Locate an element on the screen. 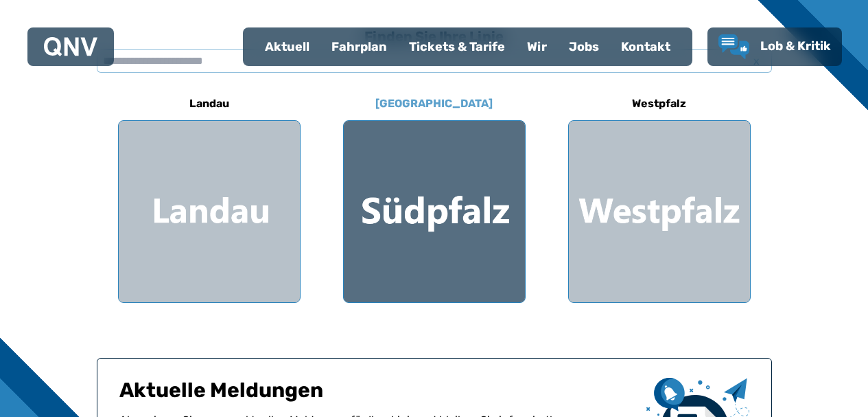 The width and height of the screenshot is (868, 417). div: Aktuell is located at coordinates (287, 47).